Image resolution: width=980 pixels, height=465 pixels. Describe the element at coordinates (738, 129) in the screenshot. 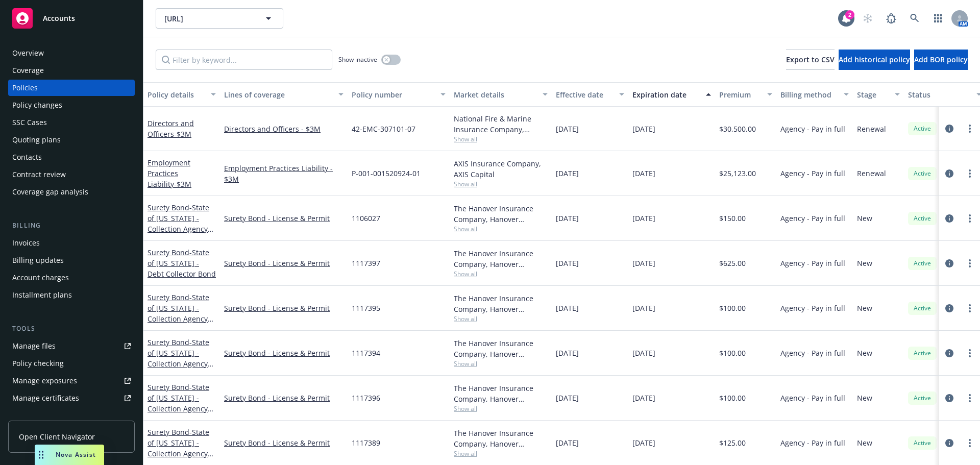

I see `span: $30,500.00` at that location.